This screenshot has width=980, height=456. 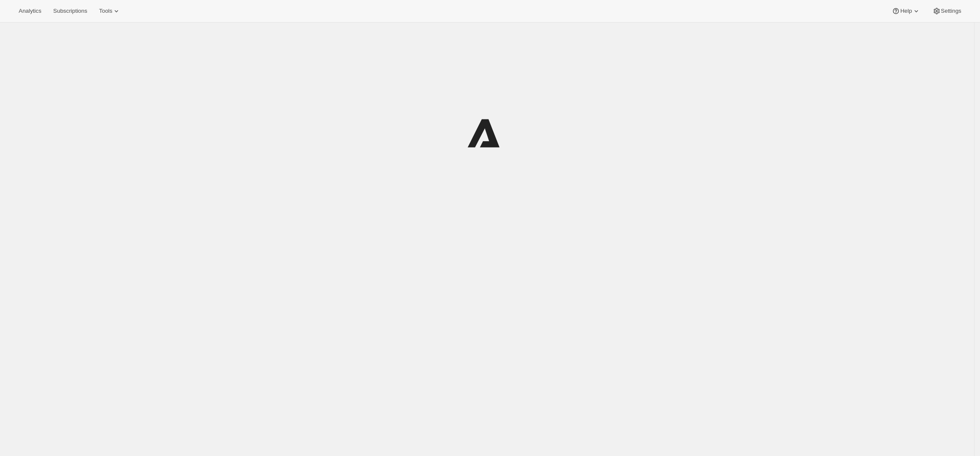 I want to click on span: Analytics, so click(x=29, y=11).